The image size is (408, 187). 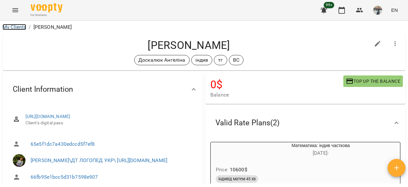 I want to click on img: 1de154b3173ed78b8959c7a2fc753f2d.jpeg, so click(x=378, y=10).